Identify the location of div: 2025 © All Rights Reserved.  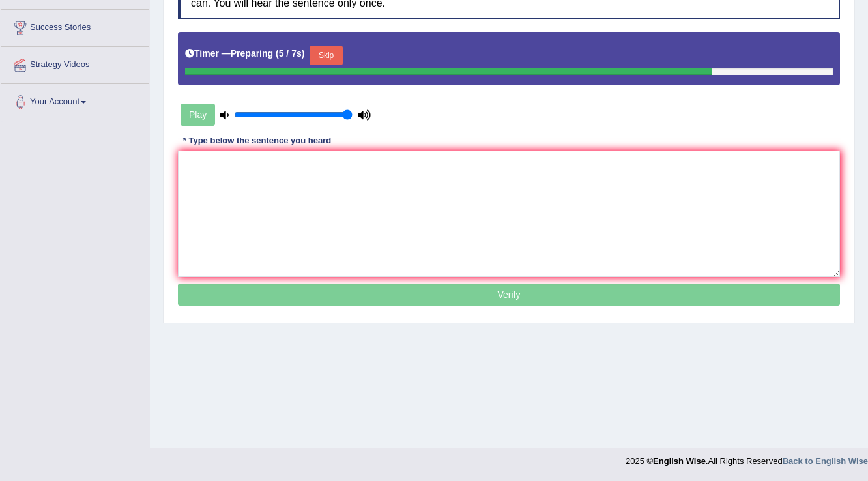
(747, 457).